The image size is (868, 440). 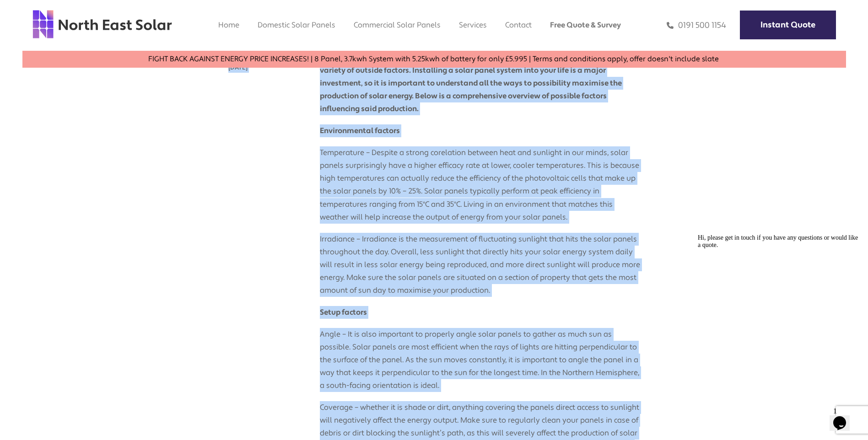 I want to click on p: Irradiance – Irradiance is the measurement of fluctuating sunlight that hits the solar panels thr..., so click(x=480, y=261).